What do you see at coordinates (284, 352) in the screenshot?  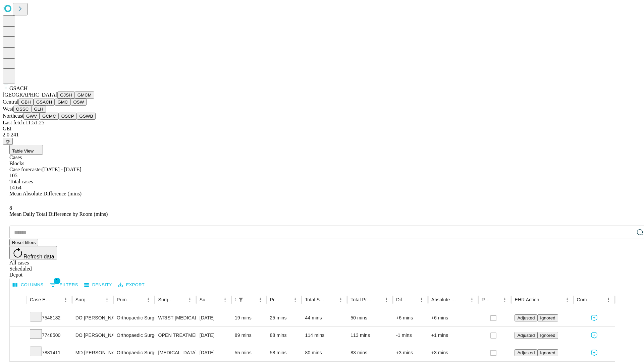 I see `div: 58 mins` at bounding box center [284, 352].